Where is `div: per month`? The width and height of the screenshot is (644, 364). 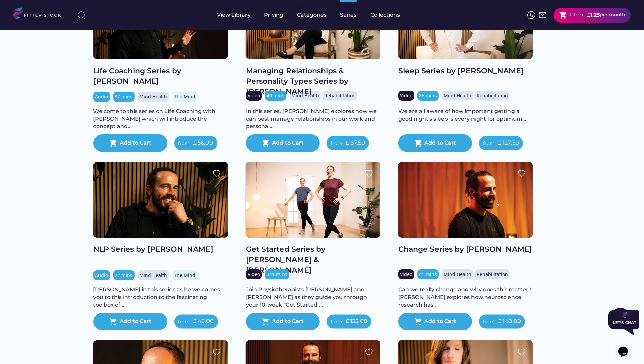
div: per month is located at coordinates (613, 15).